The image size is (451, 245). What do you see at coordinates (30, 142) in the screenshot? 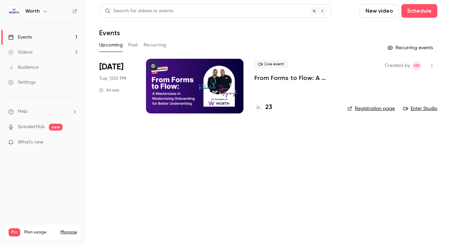
I see `span: What's new` at bounding box center [30, 142].